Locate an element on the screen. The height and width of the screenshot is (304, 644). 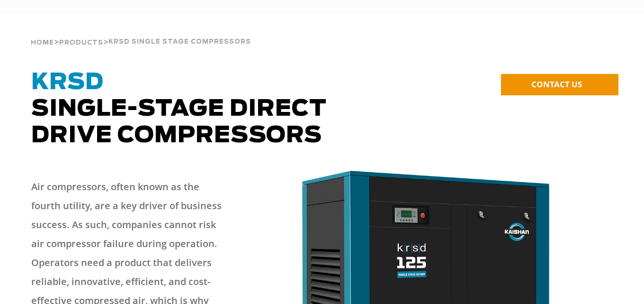
a: CONTACT US is located at coordinates (560, 84).